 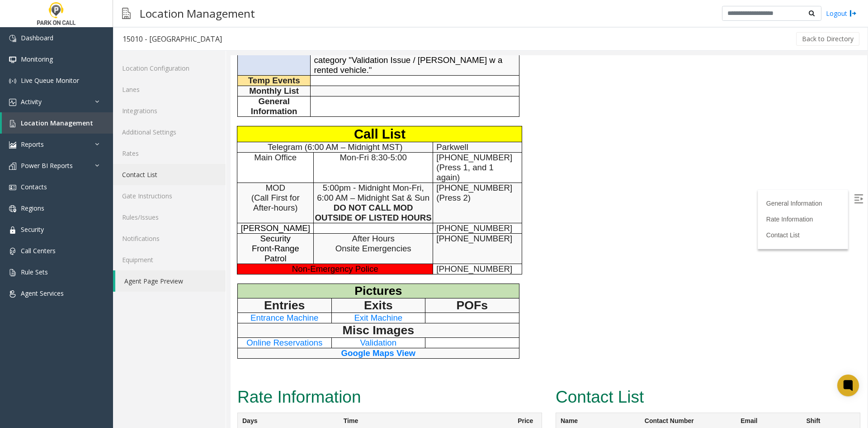 What do you see at coordinates (143, 132) in the screenshot?
I see `span: 5:00pm - Midnight Mon-Fri,` at bounding box center [143, 132].